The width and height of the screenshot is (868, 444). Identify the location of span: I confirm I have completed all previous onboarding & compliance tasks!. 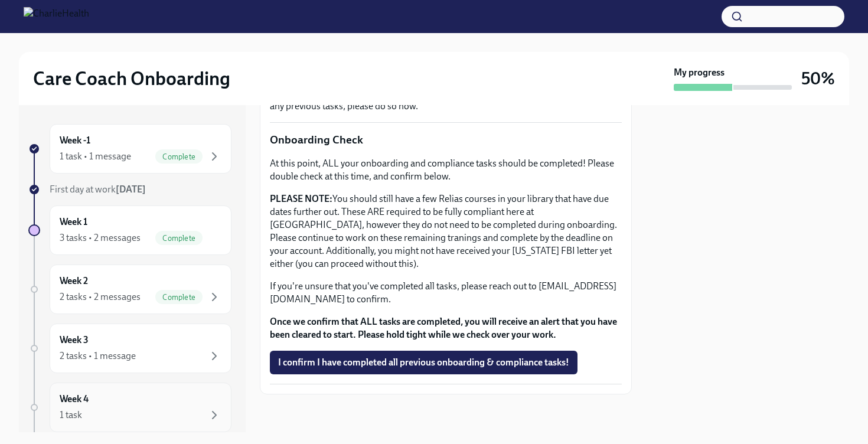
(424, 363).